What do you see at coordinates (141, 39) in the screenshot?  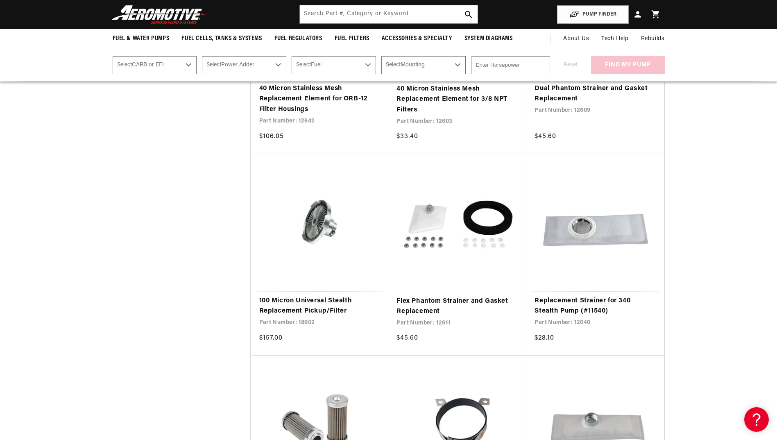 I see `span: Fuel & Water Pumps` at bounding box center [141, 39].